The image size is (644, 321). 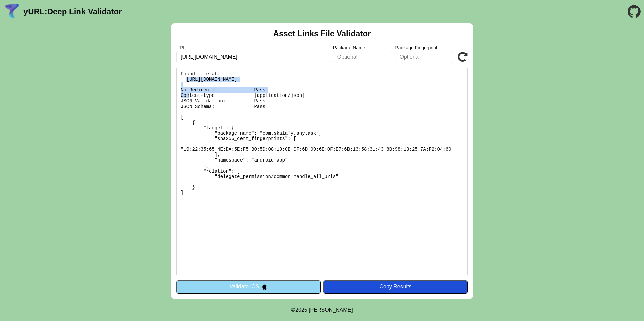 I want to click on button: Copy Results, so click(x=395, y=287).